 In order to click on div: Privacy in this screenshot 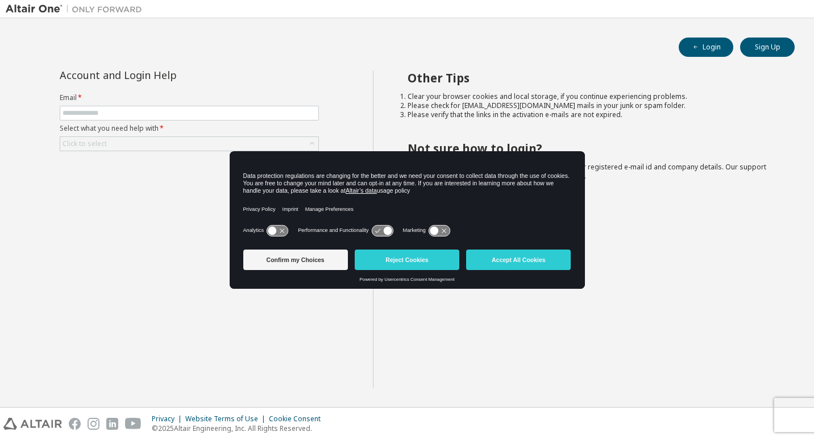, I will do `click(168, 419)`.